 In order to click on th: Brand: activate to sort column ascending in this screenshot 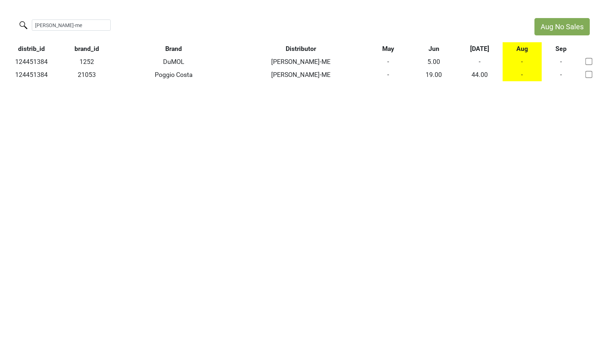, I will do `click(174, 49)`.